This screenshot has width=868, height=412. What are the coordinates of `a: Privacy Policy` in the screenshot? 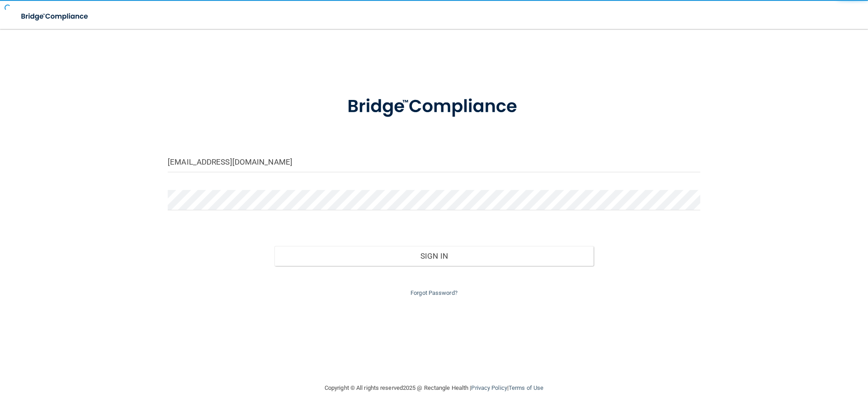 It's located at (489, 388).